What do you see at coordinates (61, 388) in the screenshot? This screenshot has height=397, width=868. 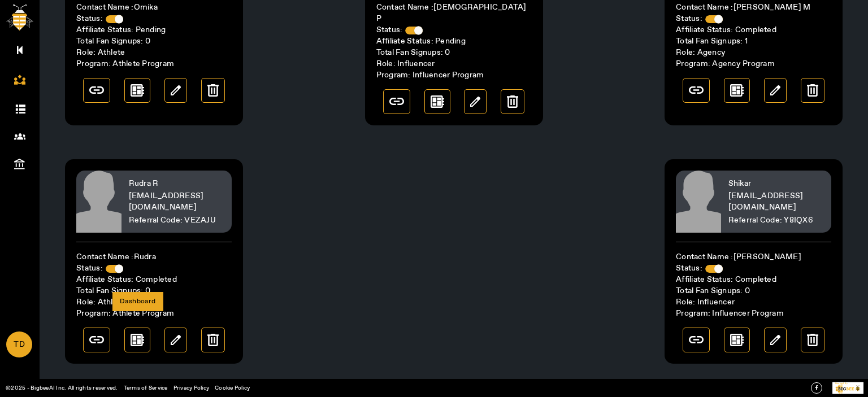 I see `a: ©2025 - BigbeeAI Inc. All rights reserved.` at bounding box center [61, 388].